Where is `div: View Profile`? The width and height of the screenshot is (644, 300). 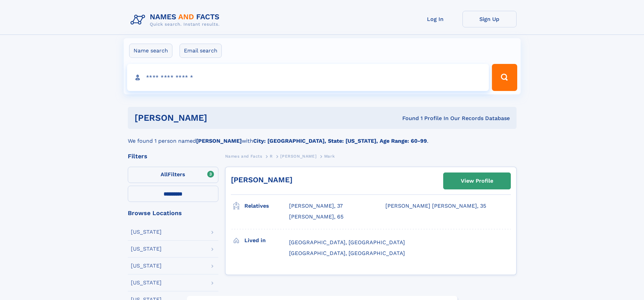 div: View Profile is located at coordinates (477, 181).